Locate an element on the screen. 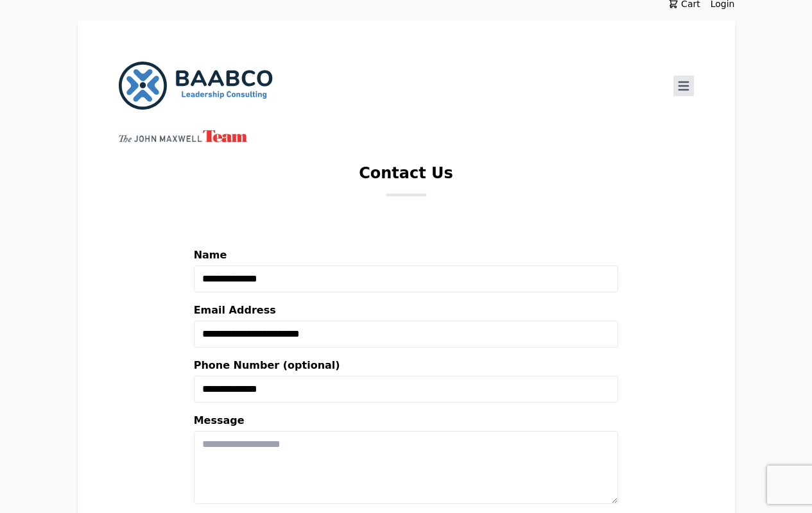 This screenshot has width=812, height=513. label: Message is located at coordinates (406, 422).